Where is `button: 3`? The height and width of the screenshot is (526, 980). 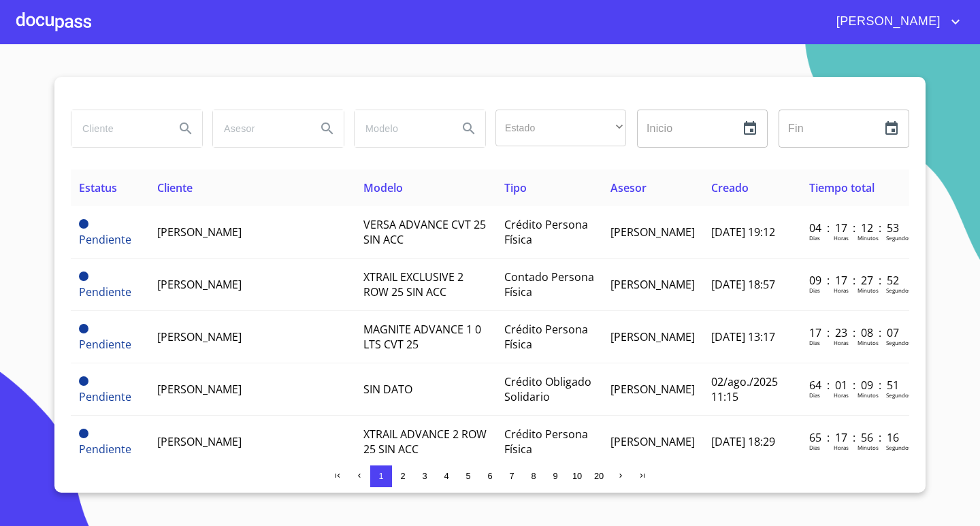
button: 3 is located at coordinates (425, 476).